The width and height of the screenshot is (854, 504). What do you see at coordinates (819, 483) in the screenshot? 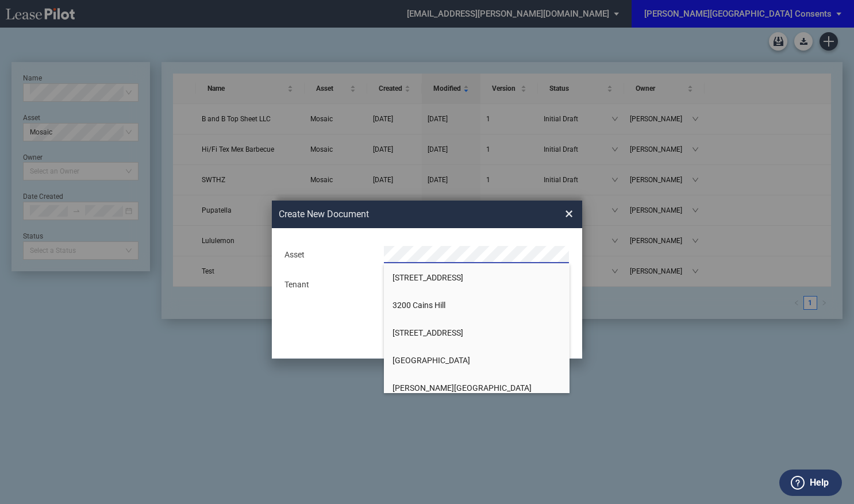
I see `label: Help` at bounding box center [819, 483].